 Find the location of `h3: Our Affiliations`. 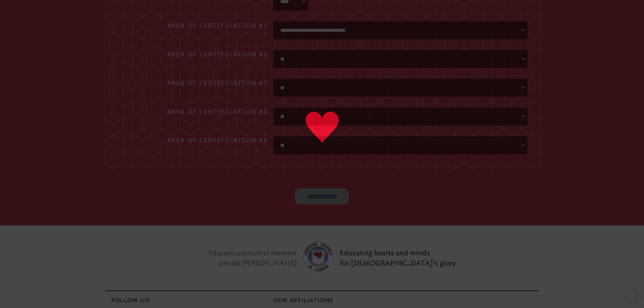

h3: Our Affiliations is located at coordinates (406, 301).